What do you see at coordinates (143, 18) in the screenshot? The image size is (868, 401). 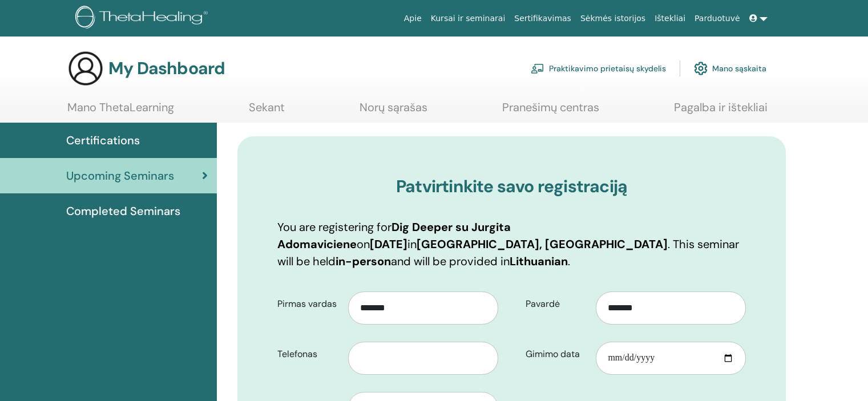 I see `img: logo.png` at bounding box center [143, 18].